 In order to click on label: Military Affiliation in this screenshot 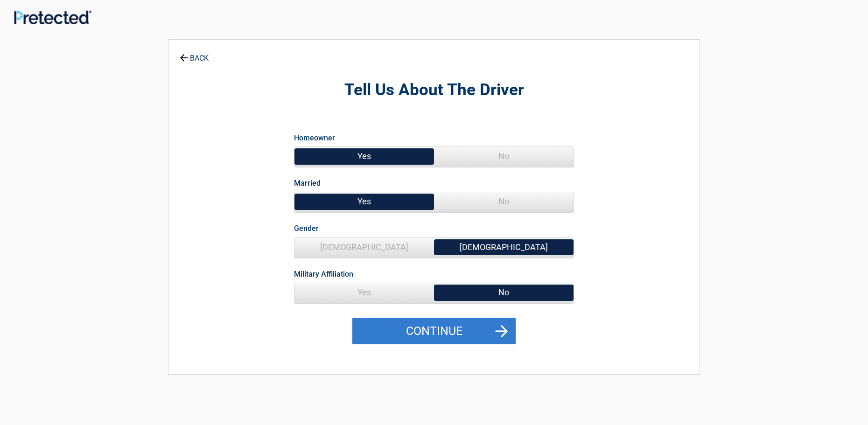, I will do `click(323, 274)`.